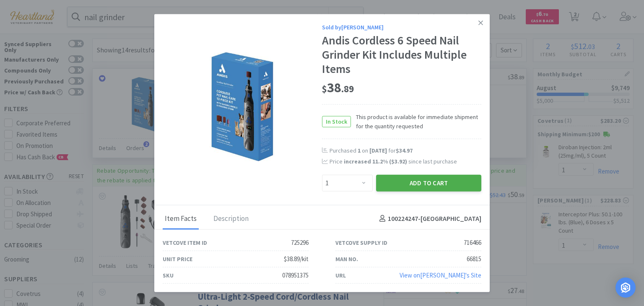 The width and height of the screenshot is (644, 306). I want to click on div: Price since last purchase, so click(405, 161).